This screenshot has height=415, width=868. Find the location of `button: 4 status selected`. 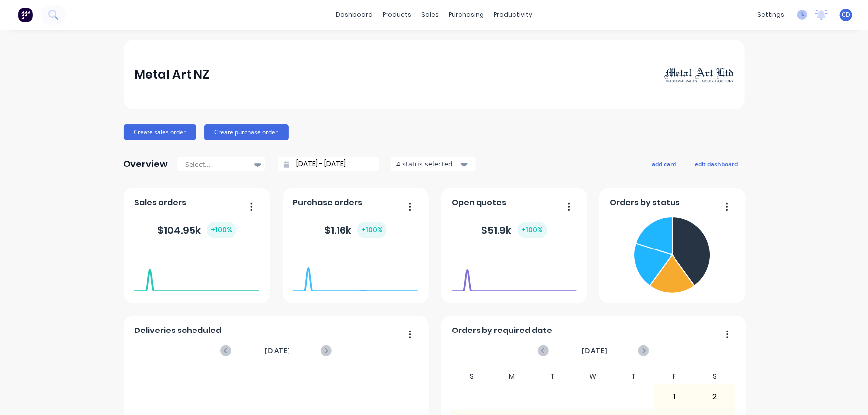

button: 4 status selected is located at coordinates (433, 164).